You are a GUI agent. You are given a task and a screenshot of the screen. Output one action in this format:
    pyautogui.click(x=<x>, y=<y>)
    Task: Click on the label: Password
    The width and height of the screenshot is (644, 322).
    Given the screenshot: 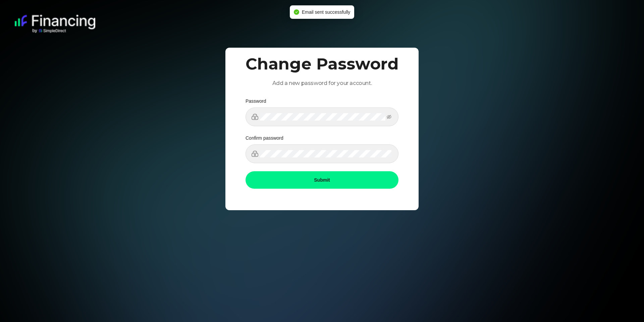 What is the action you would take?
    pyautogui.click(x=258, y=101)
    